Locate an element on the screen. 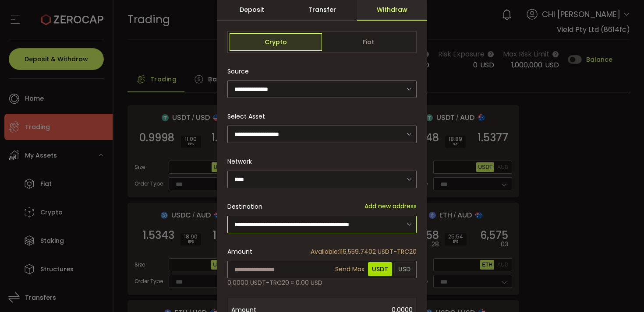 The image size is (644, 312). label: Select Asset is located at coordinates (249, 117).